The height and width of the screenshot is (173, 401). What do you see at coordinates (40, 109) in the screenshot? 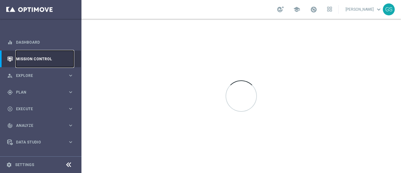
I see `div: play_circle_outline Execute keyboard_arrow_right` at bounding box center [40, 109].